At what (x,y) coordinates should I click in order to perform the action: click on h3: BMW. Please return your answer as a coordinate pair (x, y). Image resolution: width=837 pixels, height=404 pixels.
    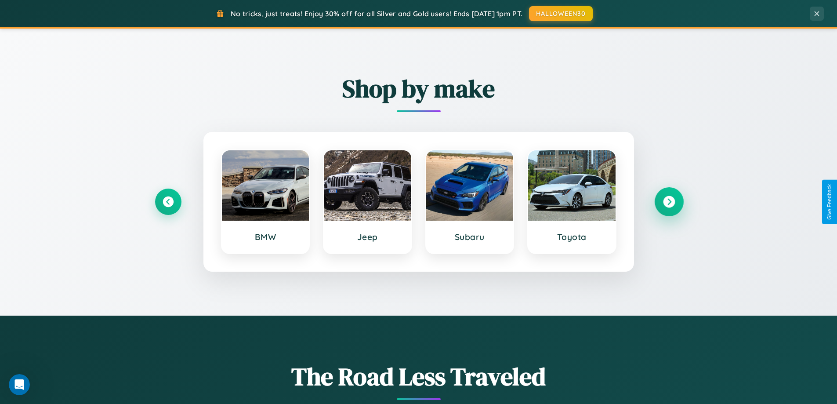
    Looking at the image, I should click on (265, 237).